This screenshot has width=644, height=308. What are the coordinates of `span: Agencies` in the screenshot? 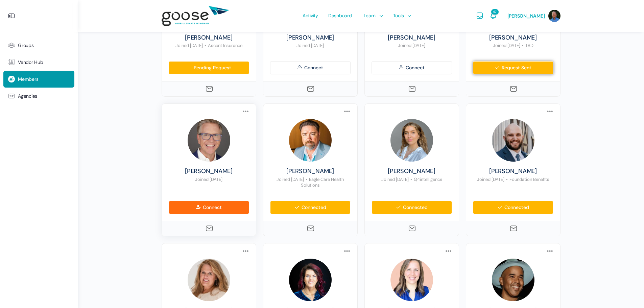 It's located at (28, 96).